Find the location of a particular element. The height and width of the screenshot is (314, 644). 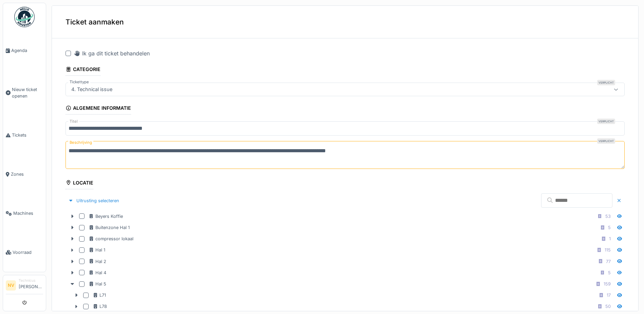

span: Voorraad is located at coordinates (28, 252).